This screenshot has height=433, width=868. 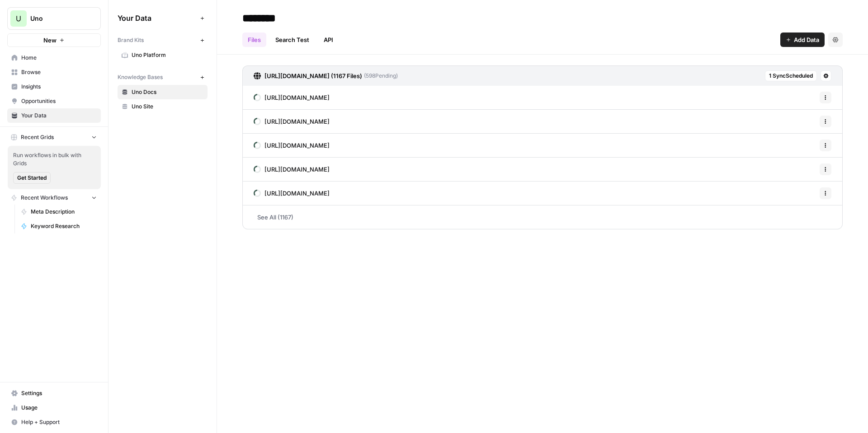 What do you see at coordinates (791, 76) in the screenshot?
I see `button: 1 SyncScheduled` at bounding box center [791, 76].